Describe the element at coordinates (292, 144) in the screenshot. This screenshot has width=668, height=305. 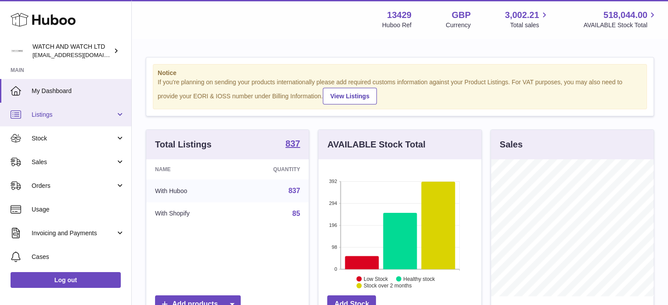
I see `strong: 837` at that location.